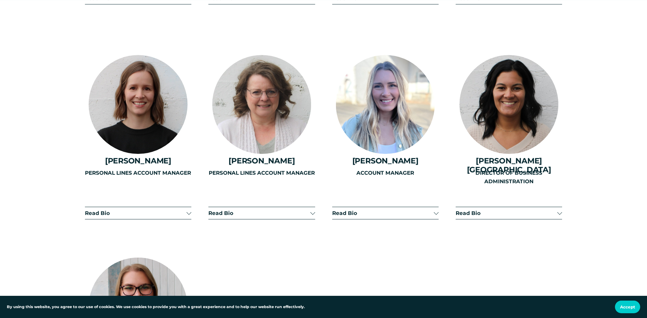 The image size is (647, 318). Describe the element at coordinates (506, 213) in the screenshot. I see `span: Read Bio` at that location.